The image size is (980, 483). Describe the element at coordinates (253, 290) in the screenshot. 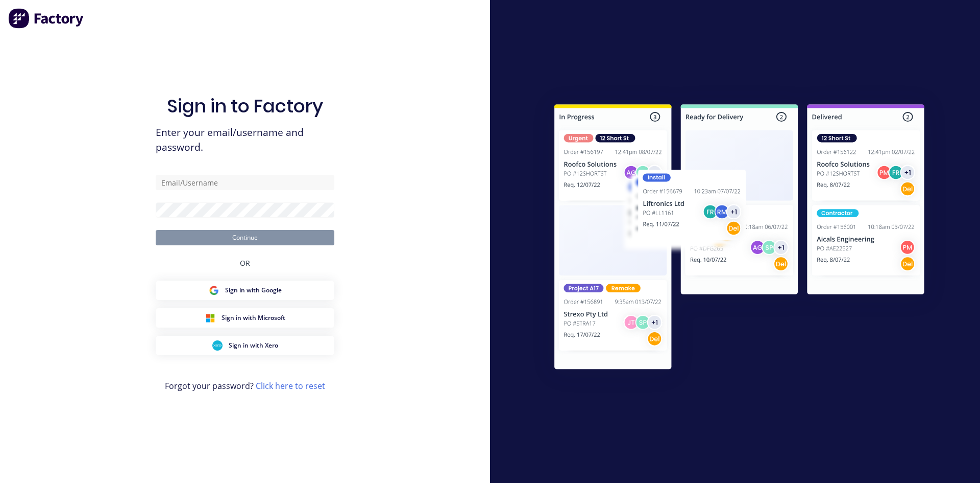

I see `span: Sign in with Google` at that location.